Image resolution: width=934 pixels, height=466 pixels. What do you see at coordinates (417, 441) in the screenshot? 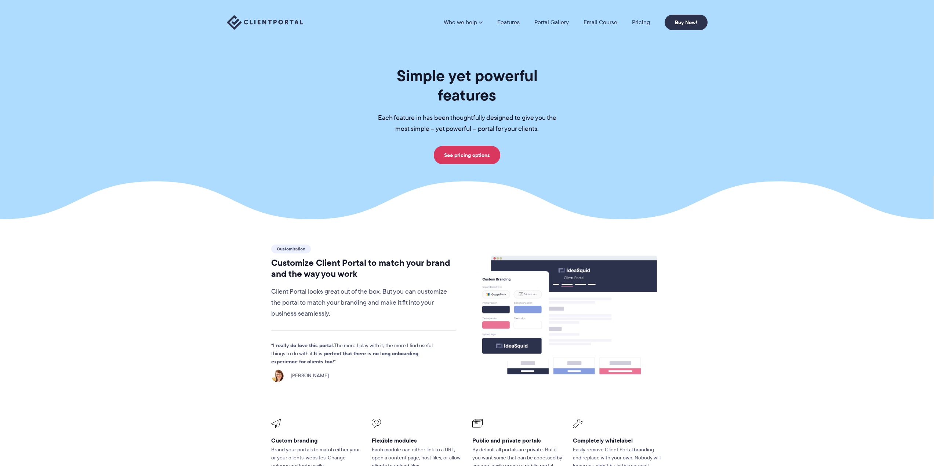
I see `h3: Flexible modules` at bounding box center [417, 441].